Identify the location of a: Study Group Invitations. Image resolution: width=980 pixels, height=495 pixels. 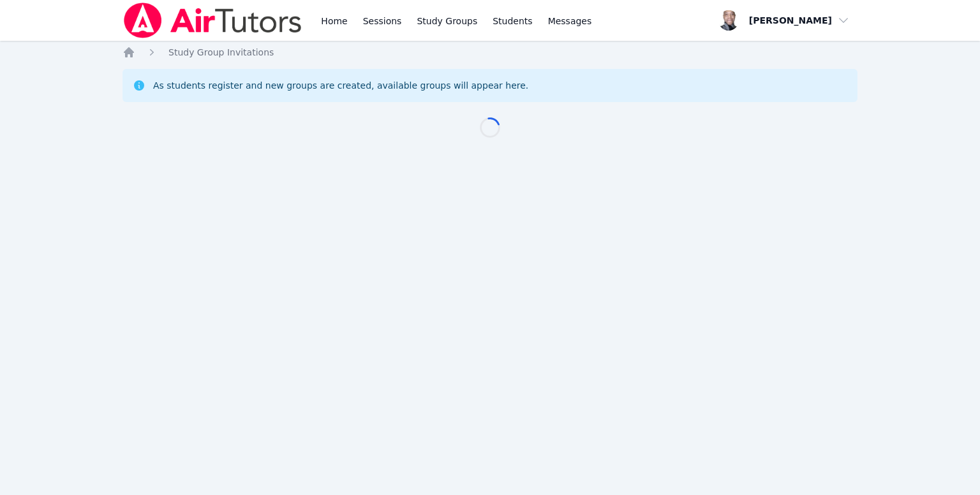
(221, 52).